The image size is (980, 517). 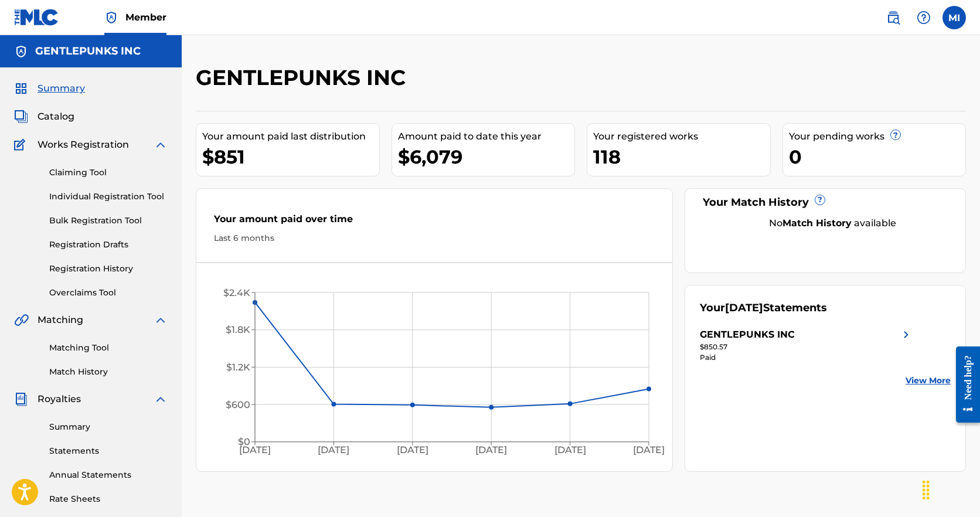 I want to click on img: Royalties, so click(x=21, y=399).